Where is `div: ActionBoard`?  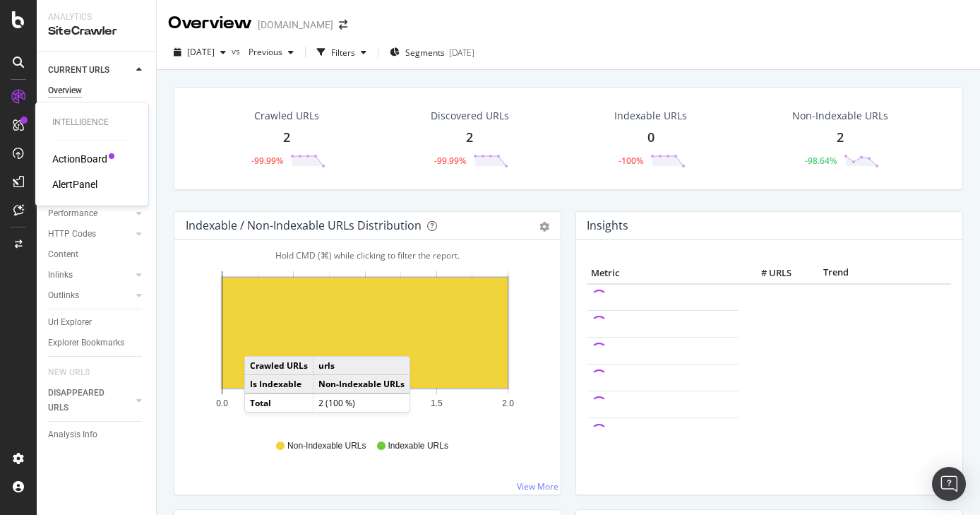
div: ActionBoard is located at coordinates (80, 159).